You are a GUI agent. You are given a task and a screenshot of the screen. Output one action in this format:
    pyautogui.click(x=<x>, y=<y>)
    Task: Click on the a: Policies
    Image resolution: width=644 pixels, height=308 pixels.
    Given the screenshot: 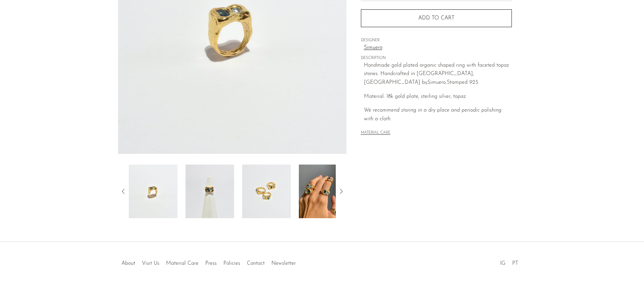 What is the action you would take?
    pyautogui.click(x=232, y=263)
    